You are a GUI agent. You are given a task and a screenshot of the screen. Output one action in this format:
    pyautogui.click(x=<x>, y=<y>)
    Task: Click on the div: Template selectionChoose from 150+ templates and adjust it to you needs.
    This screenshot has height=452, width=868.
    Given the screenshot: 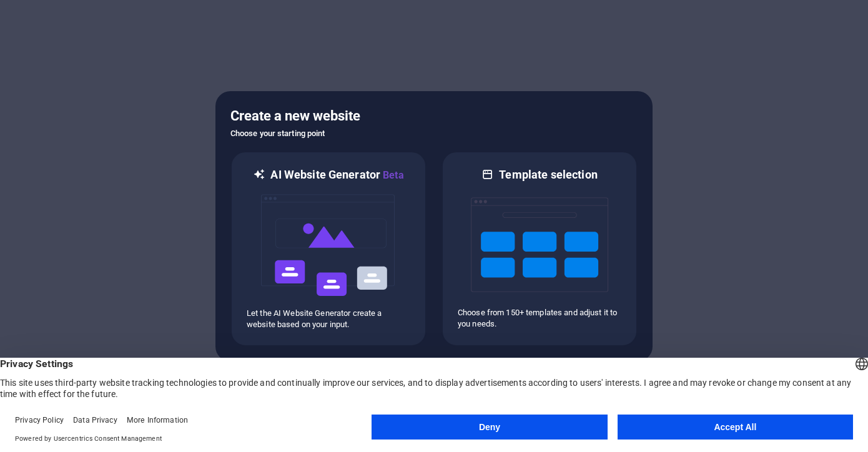 What is the action you would take?
    pyautogui.click(x=540, y=249)
    